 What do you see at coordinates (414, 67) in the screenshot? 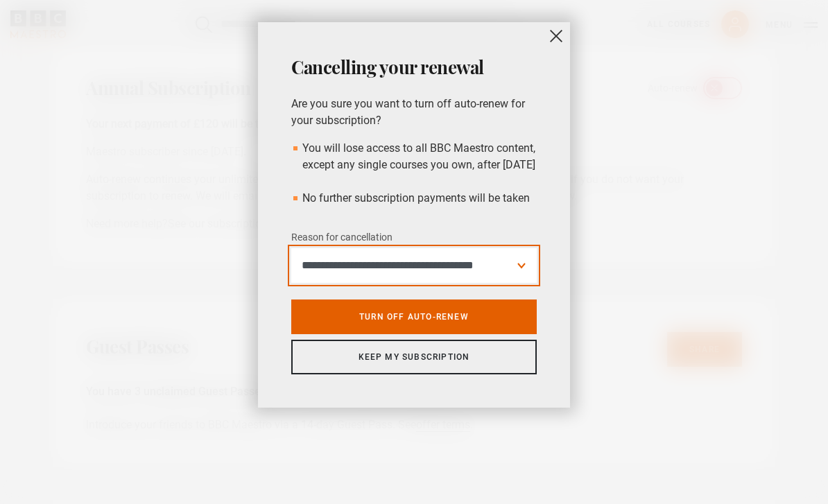
I see `h2: Cancelling your renewal` at bounding box center [414, 67].